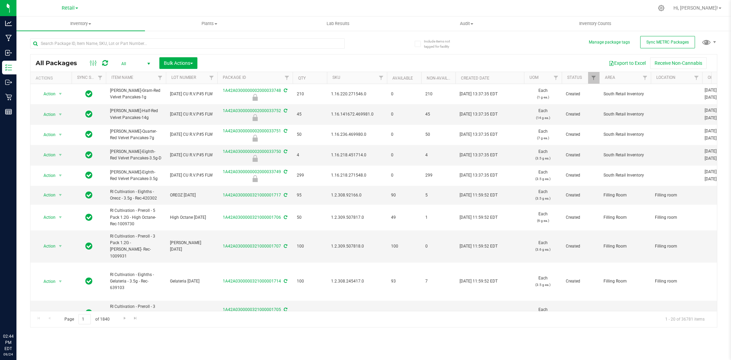 The image size is (731, 360). What do you see at coordinates (252, 246) in the screenshot?
I see `a: 1A42A0300000321000001707` at bounding box center [252, 246].